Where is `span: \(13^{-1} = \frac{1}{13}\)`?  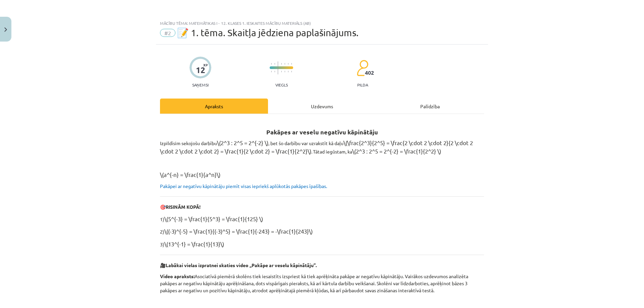
span: \(13^{-1} = \frac{1}{13}\) is located at coordinates (194, 244).